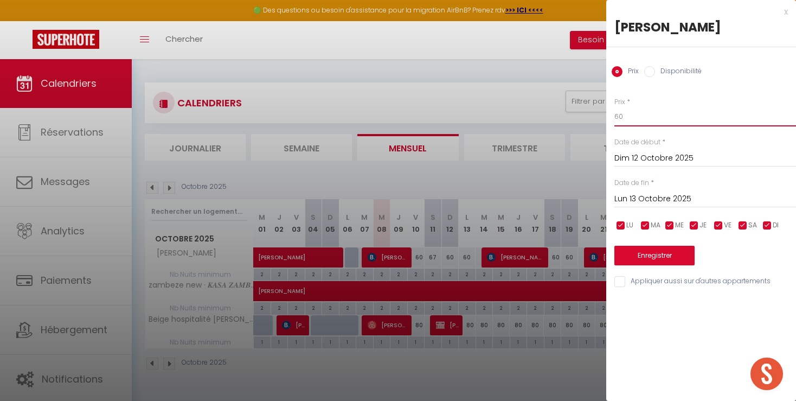 The image size is (796, 401). Describe the element at coordinates (728, 225) in the screenshot. I see `span: VE` at that location.